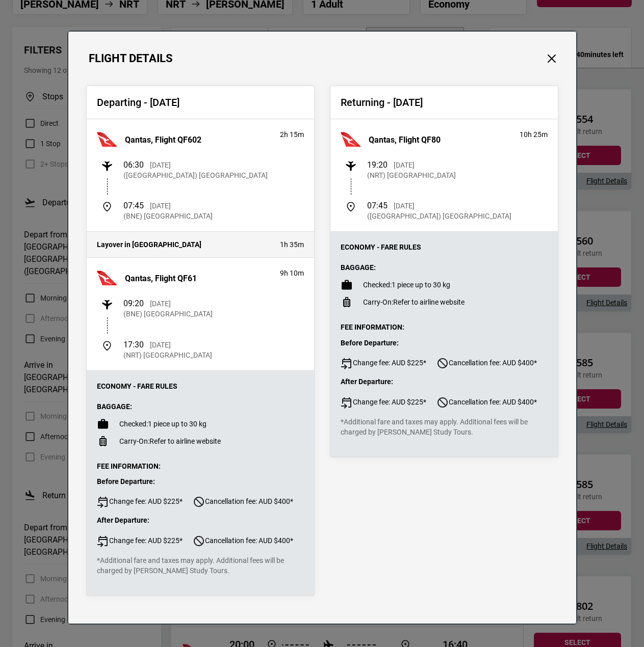 This screenshot has width=644, height=647. What do you see at coordinates (404, 140) in the screenshot?
I see `h3: Qantas, Flight QF80` at bounding box center [404, 140].